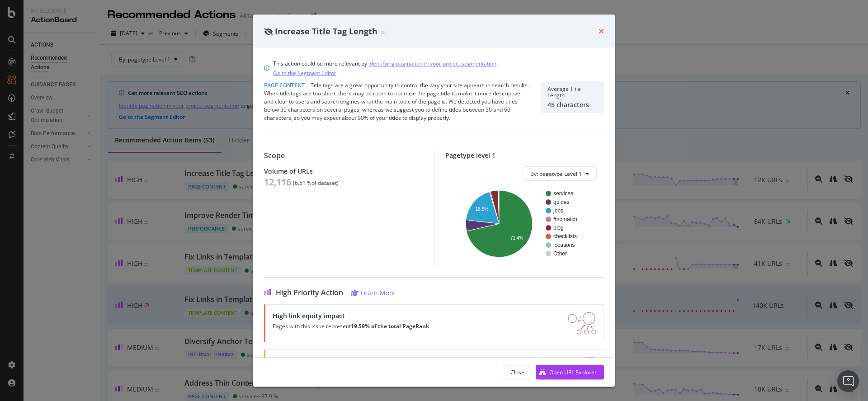  I want to click on span: Increase Title Tag Length, so click(326, 31).